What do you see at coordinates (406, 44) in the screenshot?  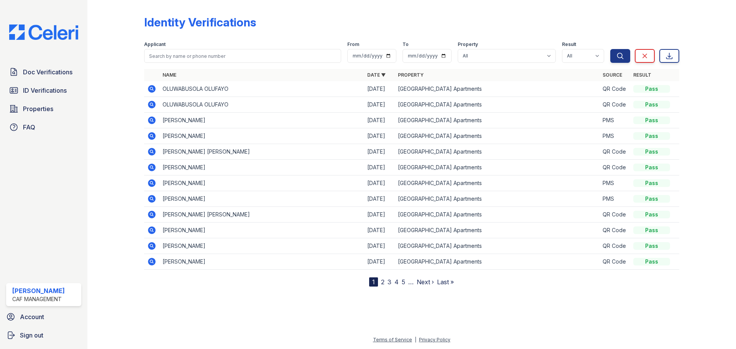 I see `label: To` at bounding box center [406, 44].